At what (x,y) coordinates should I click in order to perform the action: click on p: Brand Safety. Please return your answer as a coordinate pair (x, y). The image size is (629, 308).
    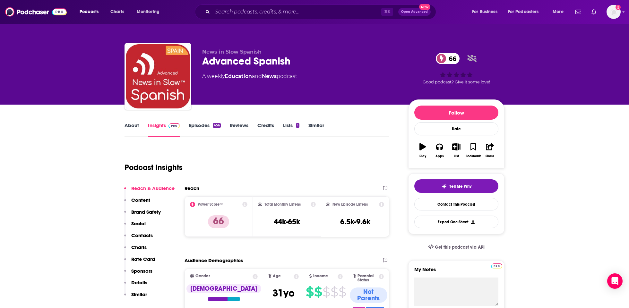
    Looking at the image, I should click on (146, 212).